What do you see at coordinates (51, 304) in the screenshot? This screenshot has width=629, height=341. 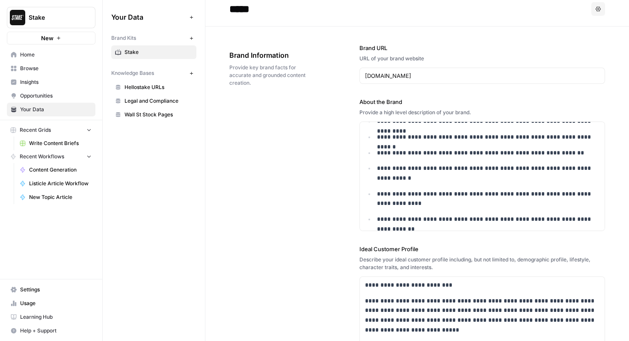 I see `a: Usage` at bounding box center [51, 304].